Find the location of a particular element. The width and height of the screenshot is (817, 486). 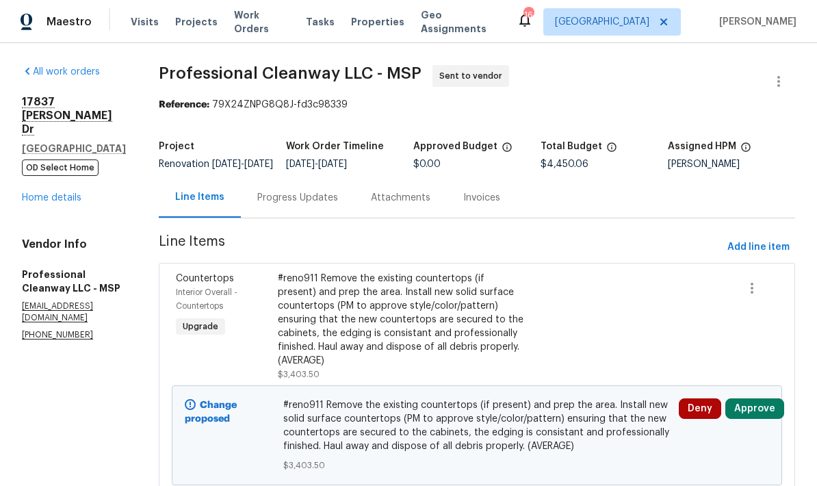

span: The hpm assigned to this work order. is located at coordinates (746, 151).